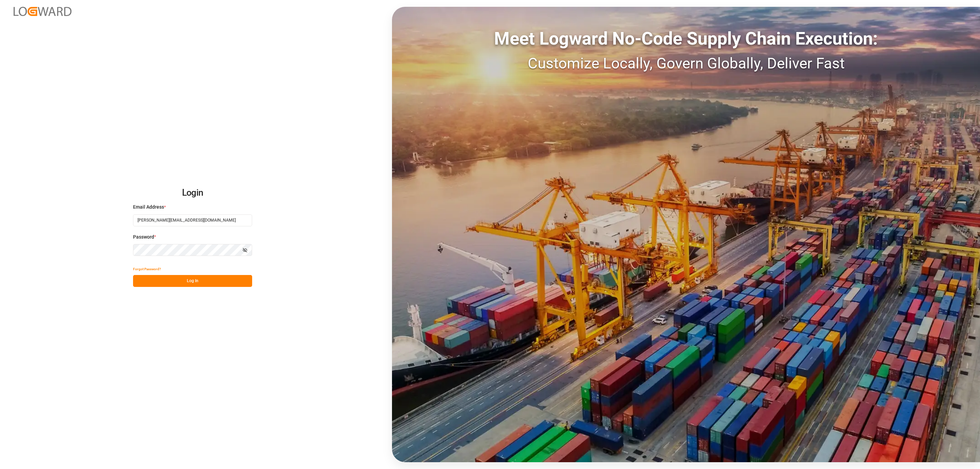 This screenshot has width=980, height=469. I want to click on button: Log In, so click(193, 280).